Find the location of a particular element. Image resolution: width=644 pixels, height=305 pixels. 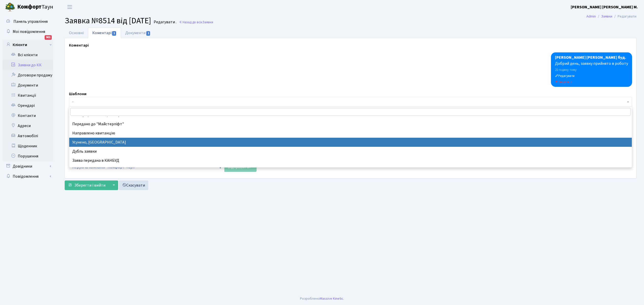

span: Таун is located at coordinates (36, 7).